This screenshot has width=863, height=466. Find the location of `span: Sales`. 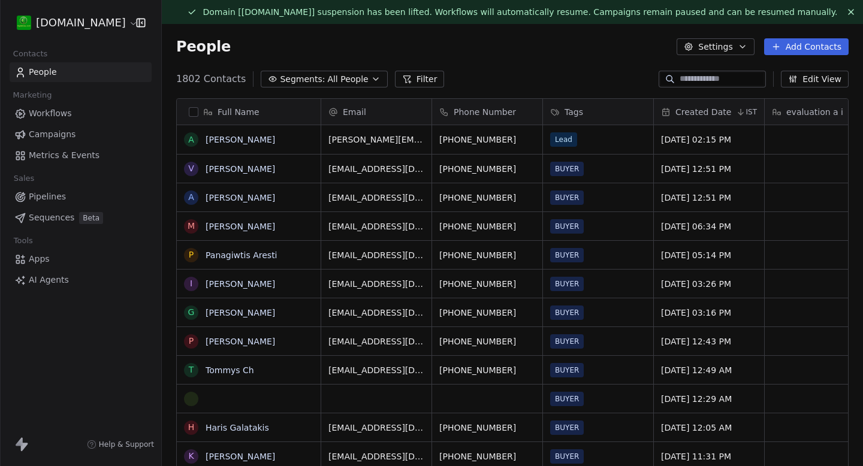

span: Sales is located at coordinates (24, 179).